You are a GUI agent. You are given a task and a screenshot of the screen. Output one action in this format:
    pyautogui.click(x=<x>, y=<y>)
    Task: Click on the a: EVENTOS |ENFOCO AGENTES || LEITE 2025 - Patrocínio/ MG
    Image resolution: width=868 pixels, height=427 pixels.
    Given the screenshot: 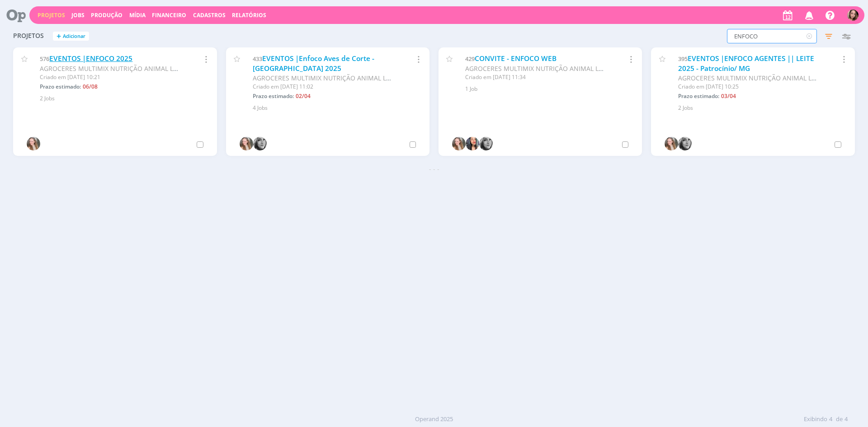 What is the action you would take?
    pyautogui.click(x=746, y=63)
    